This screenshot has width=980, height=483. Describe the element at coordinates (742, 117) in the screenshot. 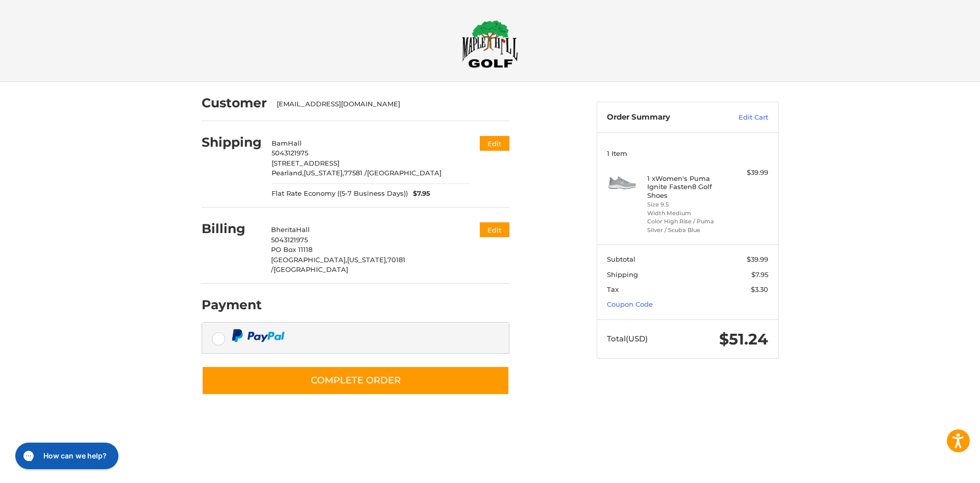

I see `a: Edit Cart` at that location.